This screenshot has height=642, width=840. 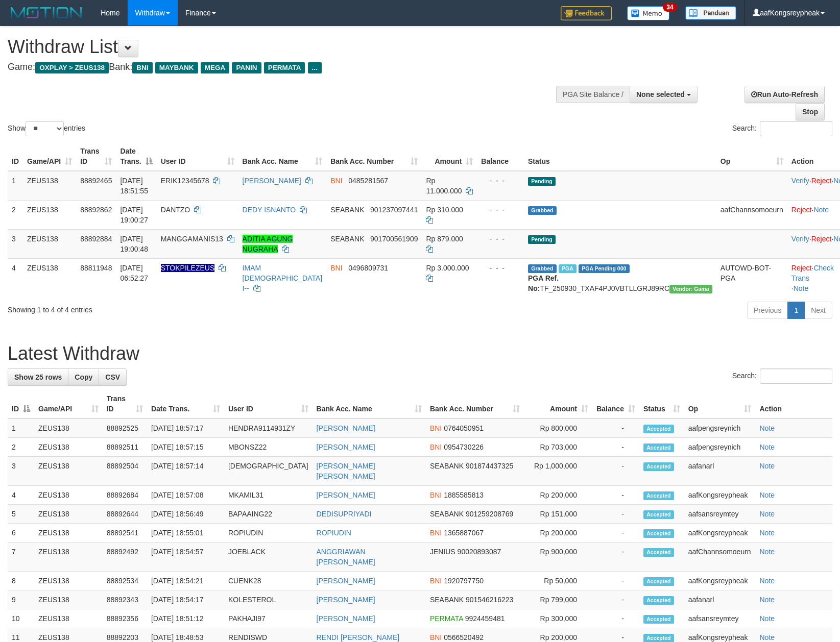 What do you see at coordinates (485, 618) in the screenshot?
I see `span: Copy 9924459481 to clipboard` at bounding box center [485, 618].